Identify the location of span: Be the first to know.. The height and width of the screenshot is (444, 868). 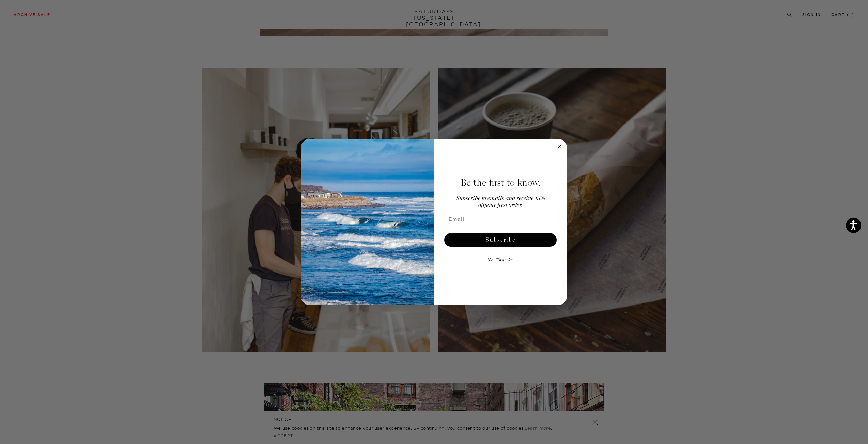
(501, 182).